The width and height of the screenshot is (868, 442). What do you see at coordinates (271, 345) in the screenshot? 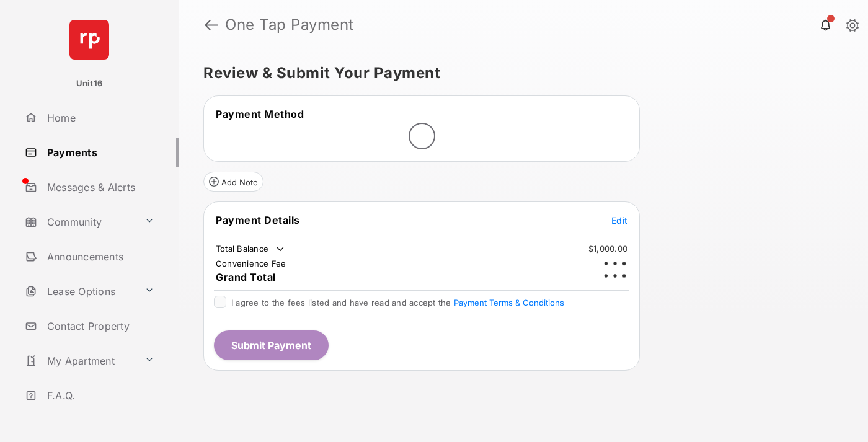
I see `button: Submit Payment` at bounding box center [271, 345].